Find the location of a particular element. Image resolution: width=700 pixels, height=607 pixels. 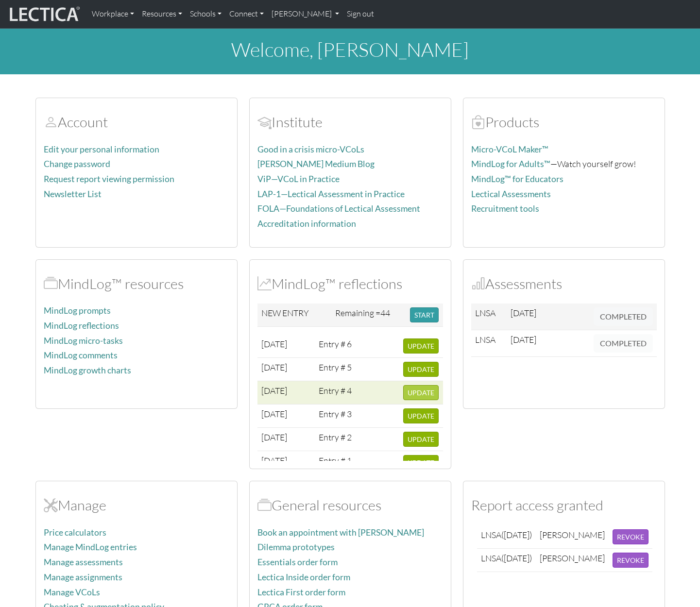

a: Newsletter List is located at coordinates (72, 194).